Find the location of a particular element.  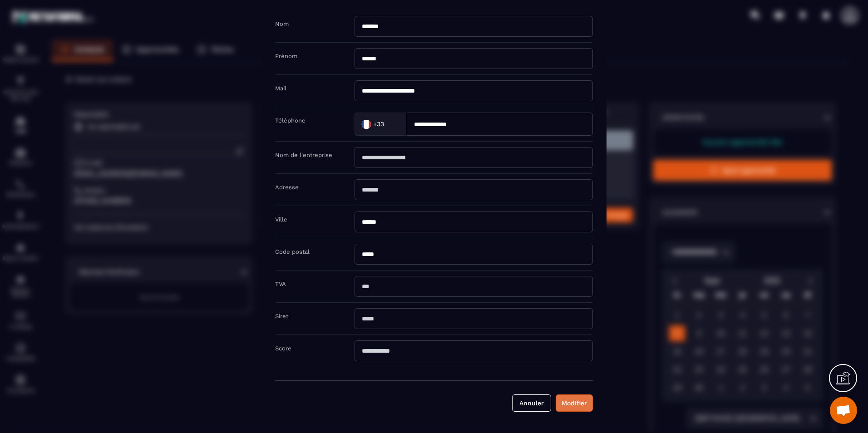

label: Nom is located at coordinates (282, 24).